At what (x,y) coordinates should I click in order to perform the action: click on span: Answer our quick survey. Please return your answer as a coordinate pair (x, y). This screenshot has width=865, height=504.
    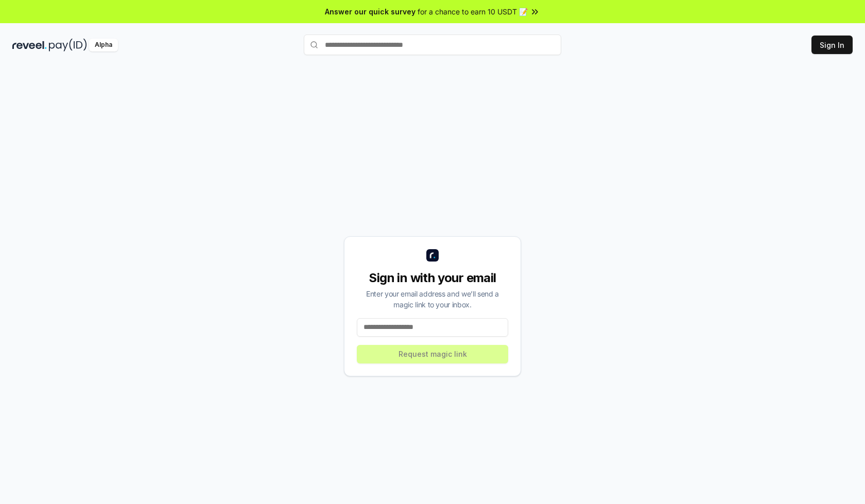
    Looking at the image, I should click on (370, 12).